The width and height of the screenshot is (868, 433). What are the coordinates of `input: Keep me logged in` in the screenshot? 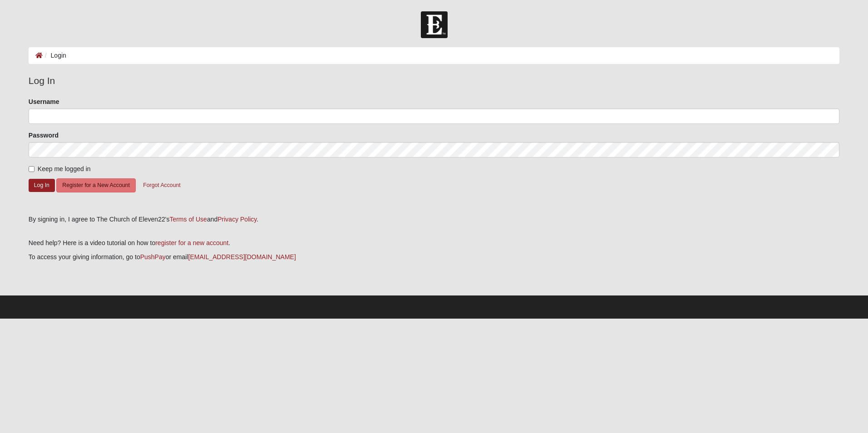 It's located at (32, 169).